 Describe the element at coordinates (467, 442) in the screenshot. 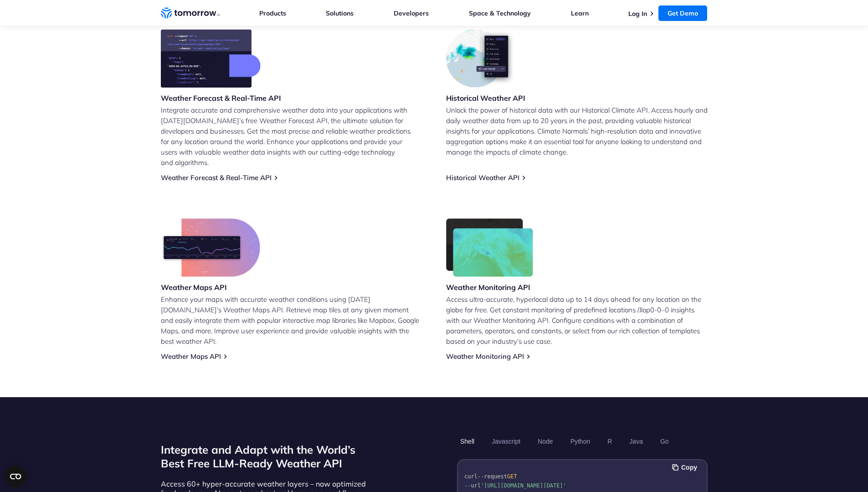

I see `button: Shell` at that location.